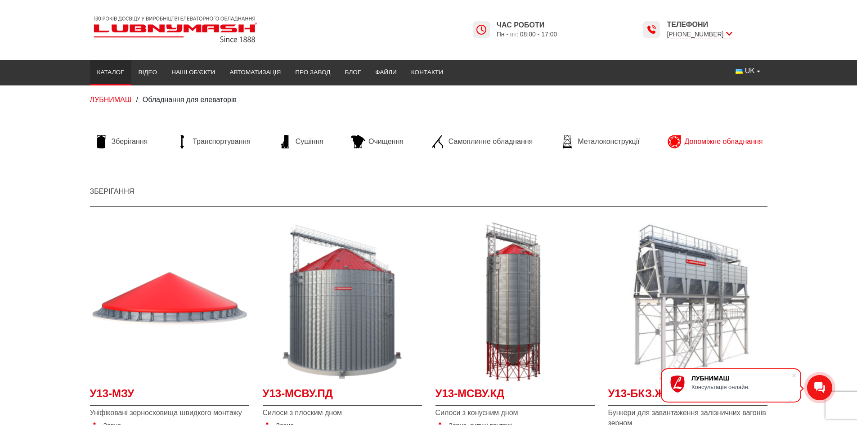 This screenshot has height=425, width=857. Describe the element at coordinates (688, 302) in the screenshot. I see `a: Детальніше У13-БКЗ.ЖД` at that location.